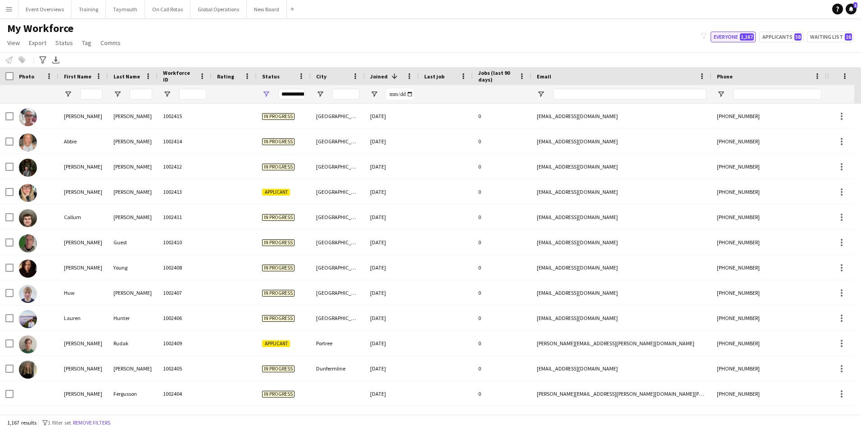 This screenshot has height=430, width=861. Describe the element at coordinates (782, 37) in the screenshot. I see `button: Applicants58` at that location.